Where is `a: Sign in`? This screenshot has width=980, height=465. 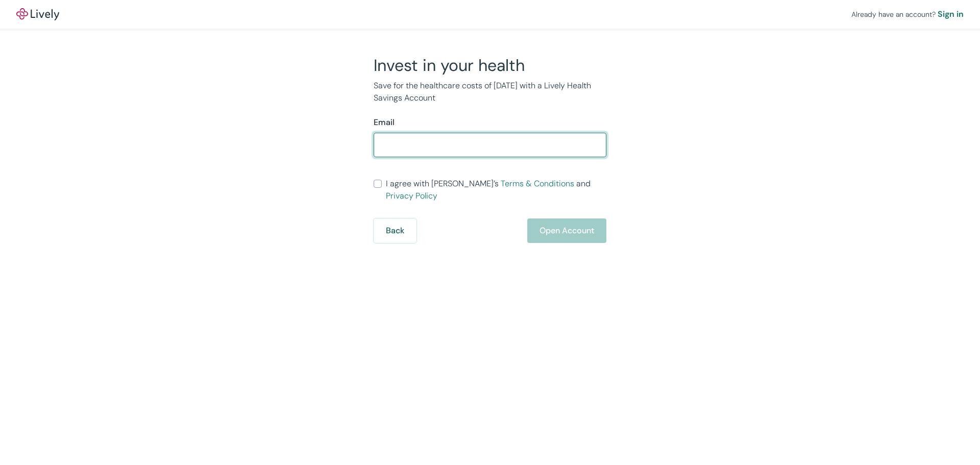 a: Sign in is located at coordinates (951, 14).